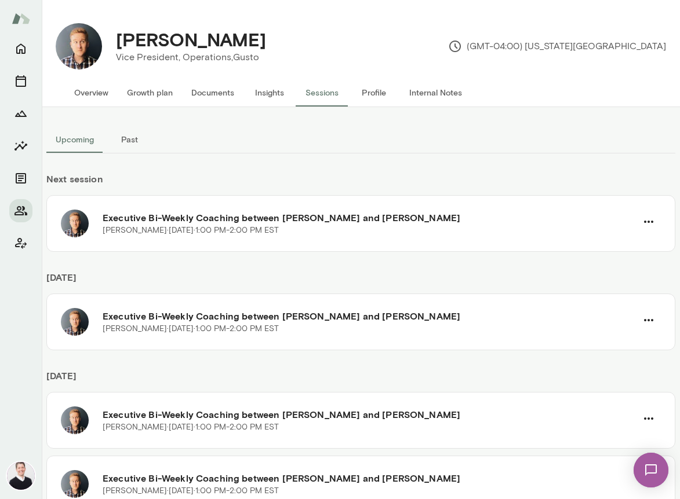 Image resolution: width=680 pixels, height=499 pixels. Describe the element at coordinates (21, 114) in the screenshot. I see `button: Growth Plan` at that location.